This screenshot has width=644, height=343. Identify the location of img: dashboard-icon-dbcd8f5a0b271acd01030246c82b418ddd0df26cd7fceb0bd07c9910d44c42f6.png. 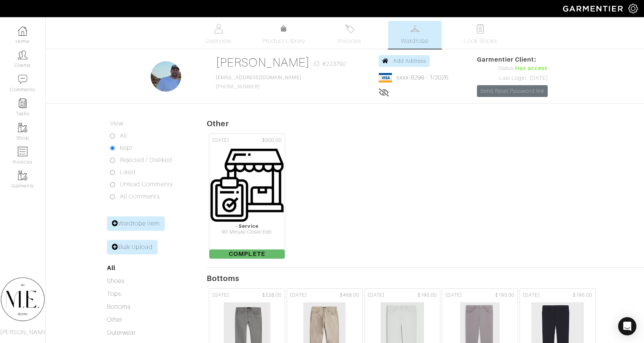
(22, 31).